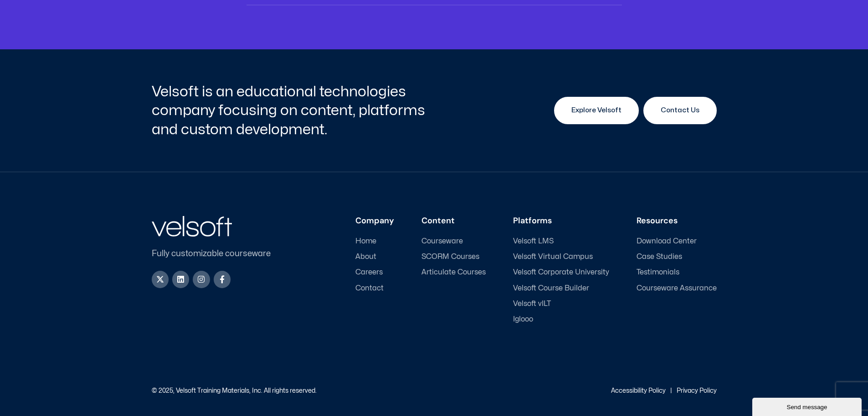 This screenshot has width=868, height=416. I want to click on a: Contact, so click(374, 288).